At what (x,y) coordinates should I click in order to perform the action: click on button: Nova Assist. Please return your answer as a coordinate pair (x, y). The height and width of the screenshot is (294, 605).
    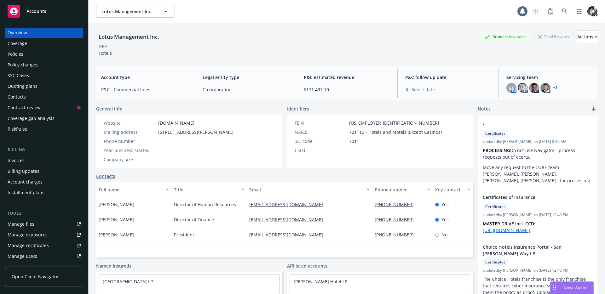
    Looking at the image, I should click on (572, 288).